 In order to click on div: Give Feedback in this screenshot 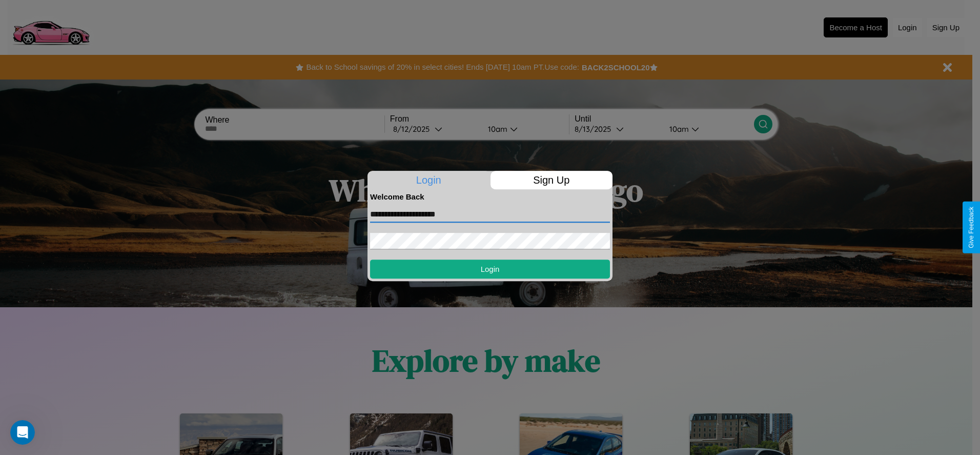, I will do `click(971, 228)`.